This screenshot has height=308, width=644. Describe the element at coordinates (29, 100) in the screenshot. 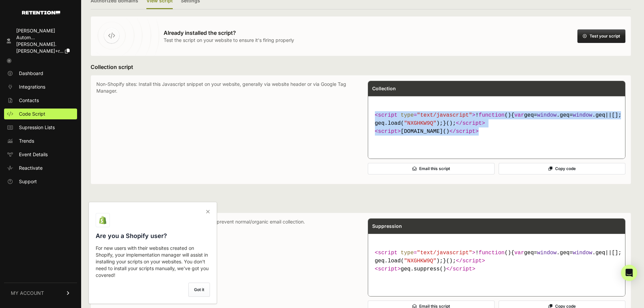

I see `span: Contacts` at that location.